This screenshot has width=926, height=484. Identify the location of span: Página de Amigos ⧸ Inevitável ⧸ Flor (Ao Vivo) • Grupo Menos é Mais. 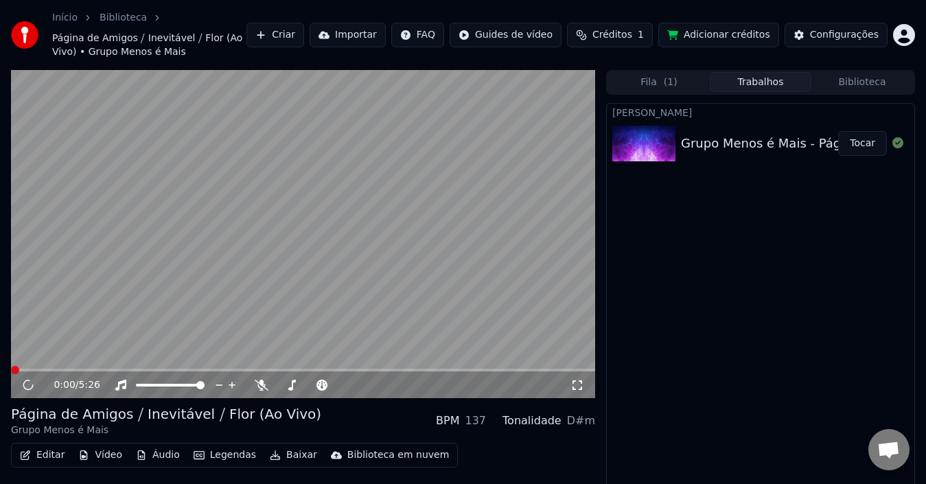
(149, 45).